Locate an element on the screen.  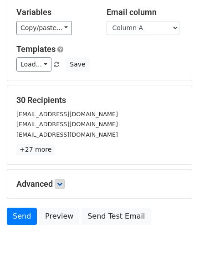
button: Save is located at coordinates (77, 64).